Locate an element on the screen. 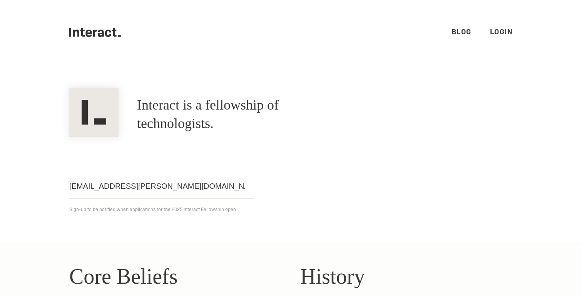  input: Email address... is located at coordinates (162, 186).